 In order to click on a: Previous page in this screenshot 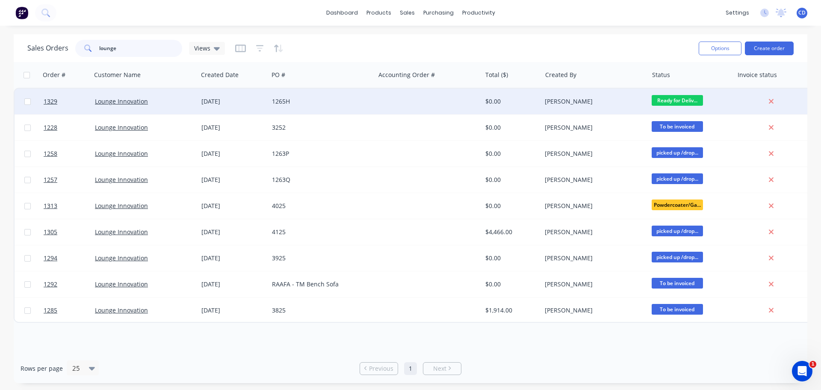, I will do `click(379, 368)`.